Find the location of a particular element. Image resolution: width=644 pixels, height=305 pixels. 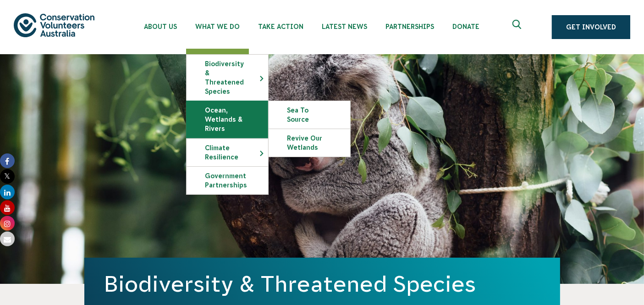

span: Take Action is located at coordinates (281, 27).